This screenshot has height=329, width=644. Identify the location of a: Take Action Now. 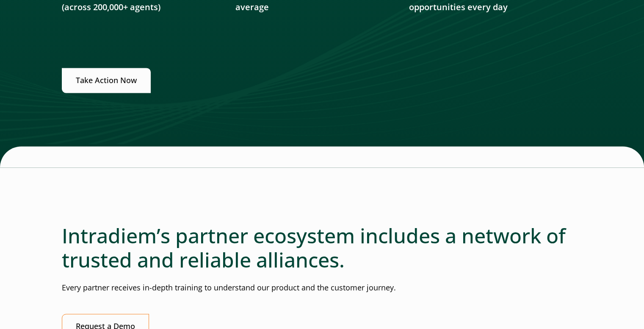
(106, 80).